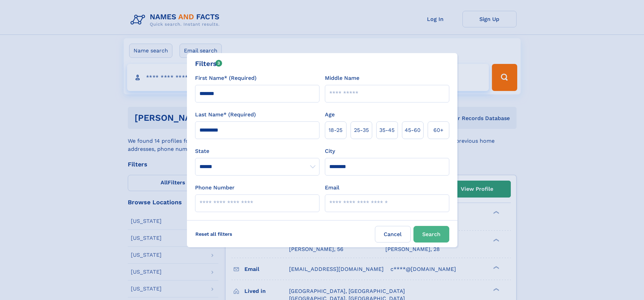 The image size is (644, 300). I want to click on span: 25‑35, so click(362, 130).